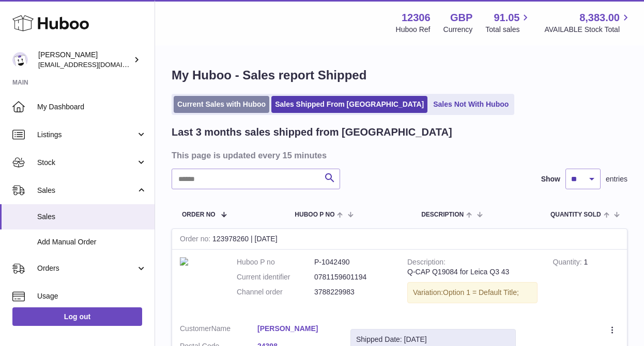 The image size is (644, 346). Describe the element at coordinates (195, 329) in the screenshot. I see `span: Customer` at that location.